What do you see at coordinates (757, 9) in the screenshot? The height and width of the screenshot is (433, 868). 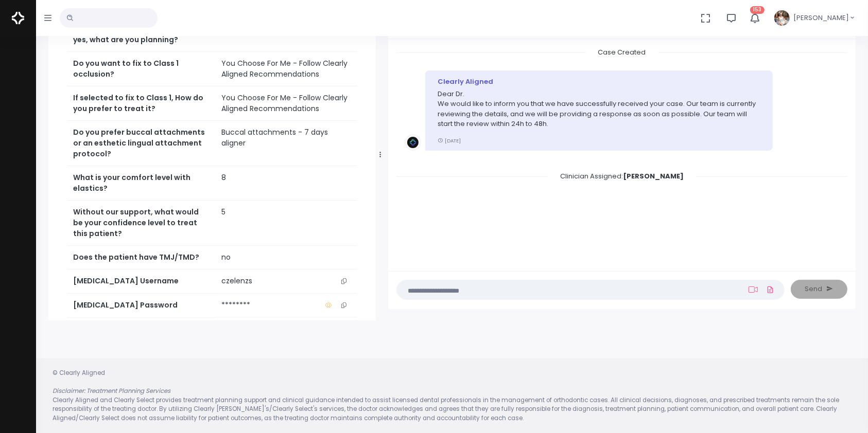 I see `span: 153` at bounding box center [757, 9].